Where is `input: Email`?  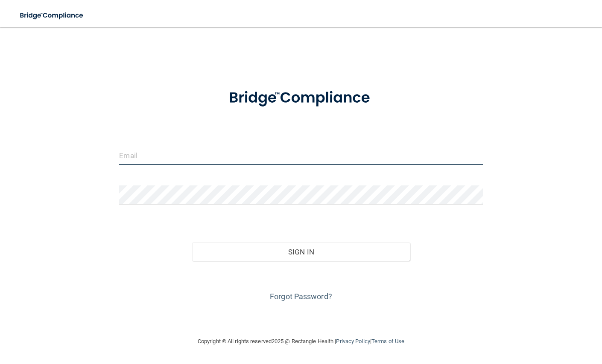
input: Email is located at coordinates (300, 155).